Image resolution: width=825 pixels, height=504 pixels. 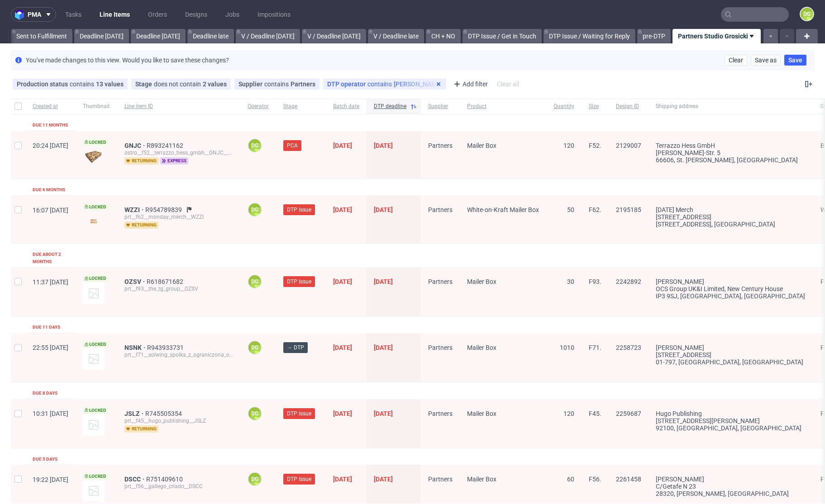 What do you see at coordinates (629, 146) in the screenshot?
I see `span: 2129007` at bounding box center [629, 146].